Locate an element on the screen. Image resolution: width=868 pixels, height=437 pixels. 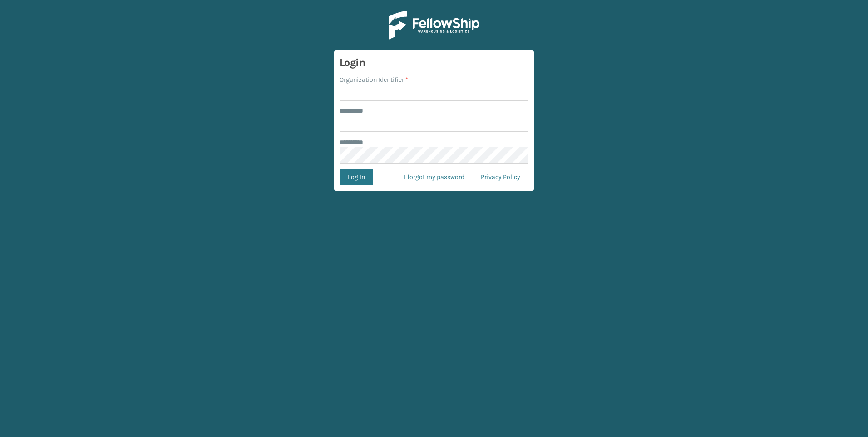
a: I forgot my password is located at coordinates (434, 177).